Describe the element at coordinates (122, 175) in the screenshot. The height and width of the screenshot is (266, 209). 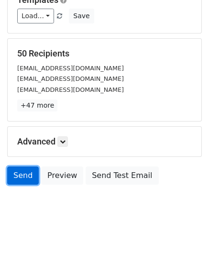
I see `a: Send Test Email` at that location.